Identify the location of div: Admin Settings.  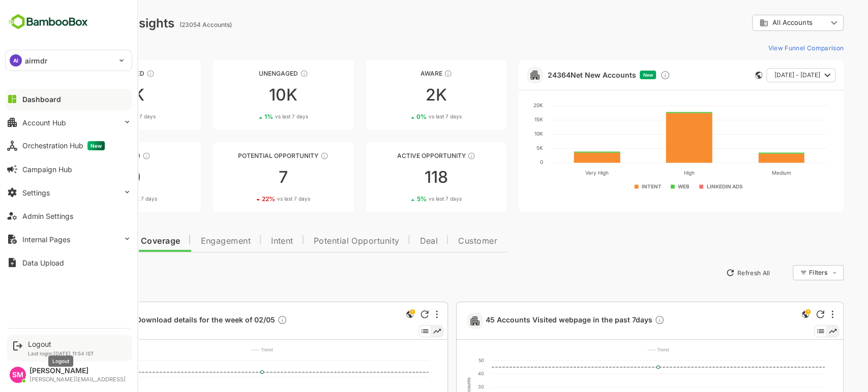
(48, 216).